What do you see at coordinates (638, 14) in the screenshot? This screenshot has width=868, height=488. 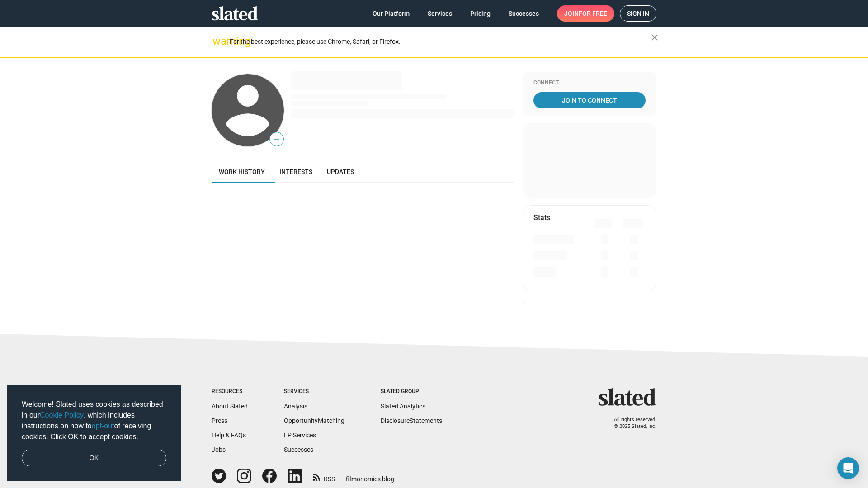 I see `span: Sign in` at bounding box center [638, 14].